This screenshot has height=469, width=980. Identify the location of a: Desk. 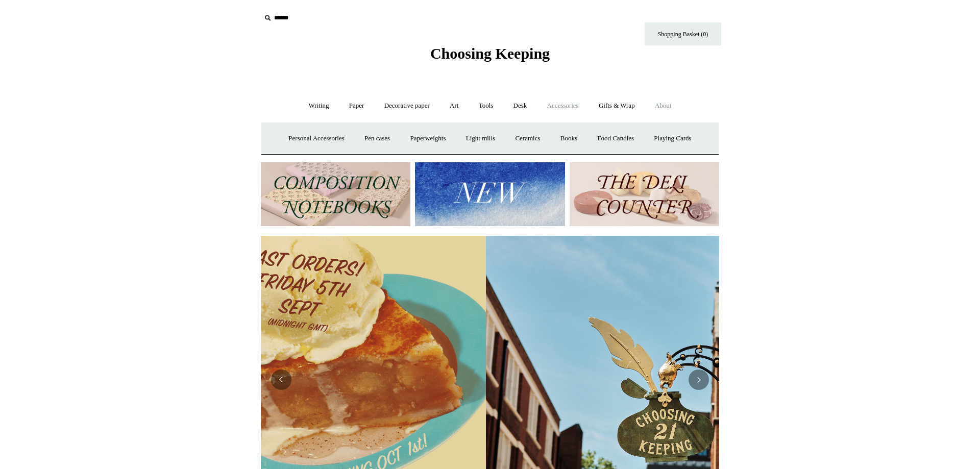
(521, 106).